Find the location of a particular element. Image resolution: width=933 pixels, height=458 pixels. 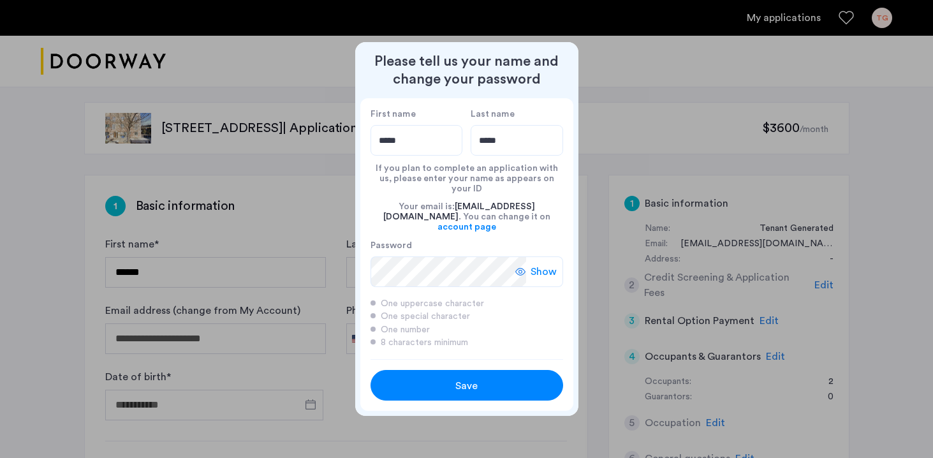

label: First name is located at coordinates (416, 114).